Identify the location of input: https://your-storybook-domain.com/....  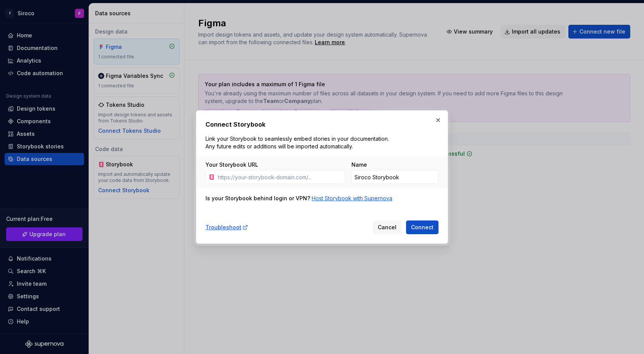
(279, 177).